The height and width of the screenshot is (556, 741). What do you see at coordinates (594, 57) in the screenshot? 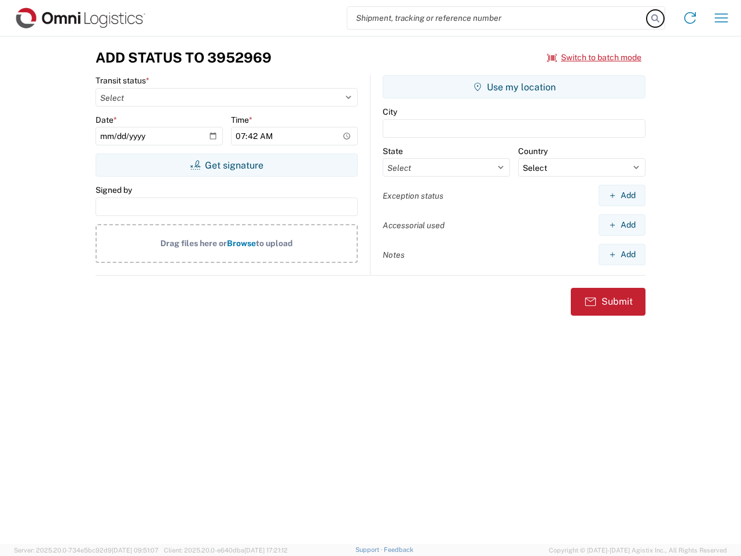
I see `button: Switch to batch mode` at bounding box center [594, 57].